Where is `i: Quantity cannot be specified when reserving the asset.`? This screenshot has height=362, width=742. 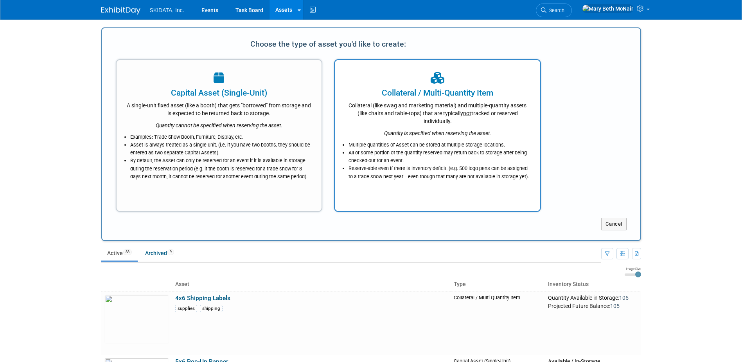 i: Quantity cannot be specified when reserving the asset. is located at coordinates (219, 125).